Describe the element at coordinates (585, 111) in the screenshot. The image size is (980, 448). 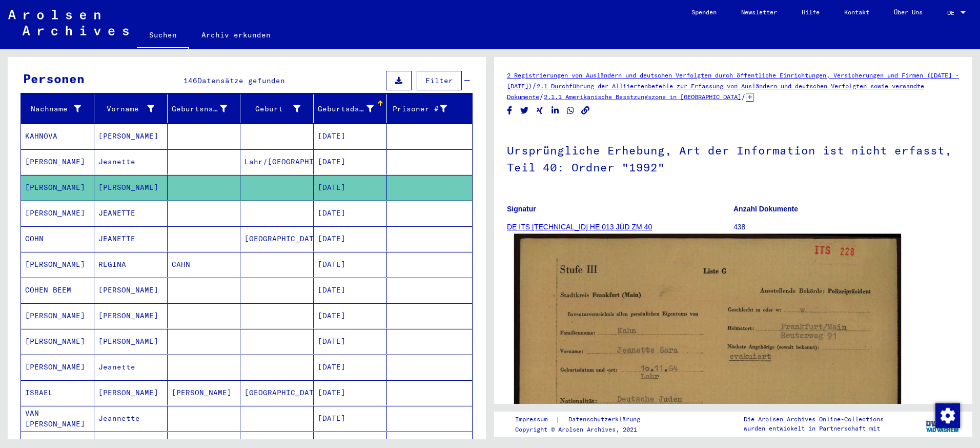
I see `button: Copy link` at that location.